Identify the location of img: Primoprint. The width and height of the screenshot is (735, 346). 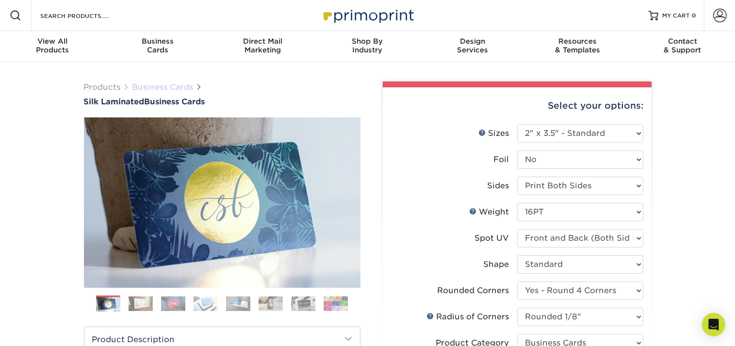
(368, 15).